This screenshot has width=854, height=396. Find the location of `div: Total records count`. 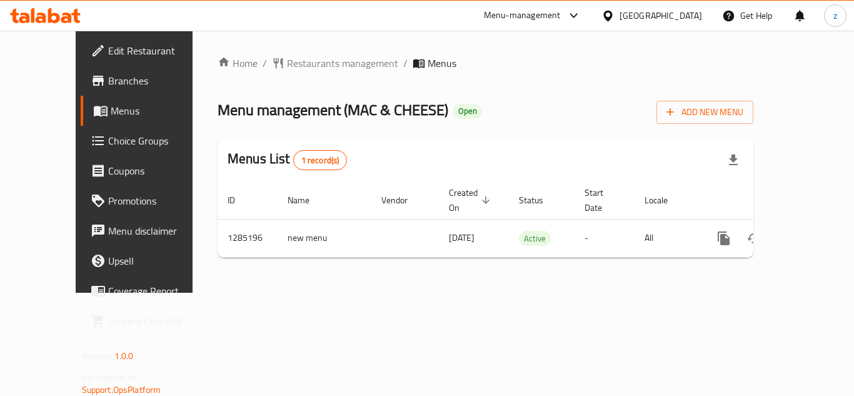

div: Total records count is located at coordinates (320, 160).